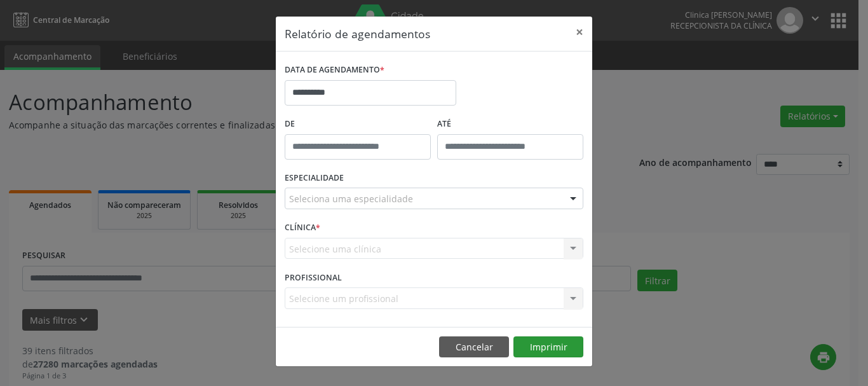 This screenshot has height=386, width=868. Describe the element at coordinates (549, 347) in the screenshot. I see `button: Imprimir` at that location.